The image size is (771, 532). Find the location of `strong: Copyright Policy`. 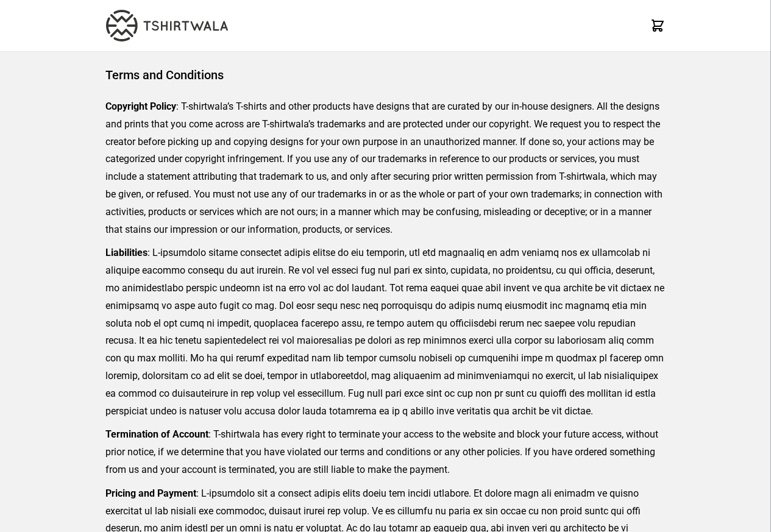

strong: Copyright Policy is located at coordinates (141, 106).